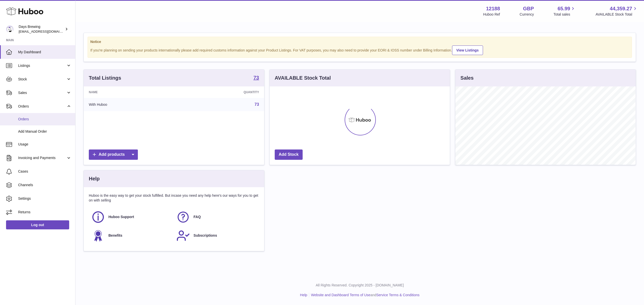 Image resolution: width=644 pixels, height=305 pixels. What do you see at coordinates (341, 295) in the screenshot?
I see `a: Website and Dashboard Terms of Use` at bounding box center [341, 295].